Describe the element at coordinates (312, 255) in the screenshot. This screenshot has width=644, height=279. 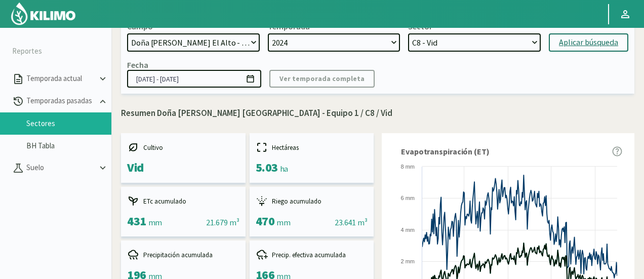
I see `div: Precip. efectiva acumulada` at that location.